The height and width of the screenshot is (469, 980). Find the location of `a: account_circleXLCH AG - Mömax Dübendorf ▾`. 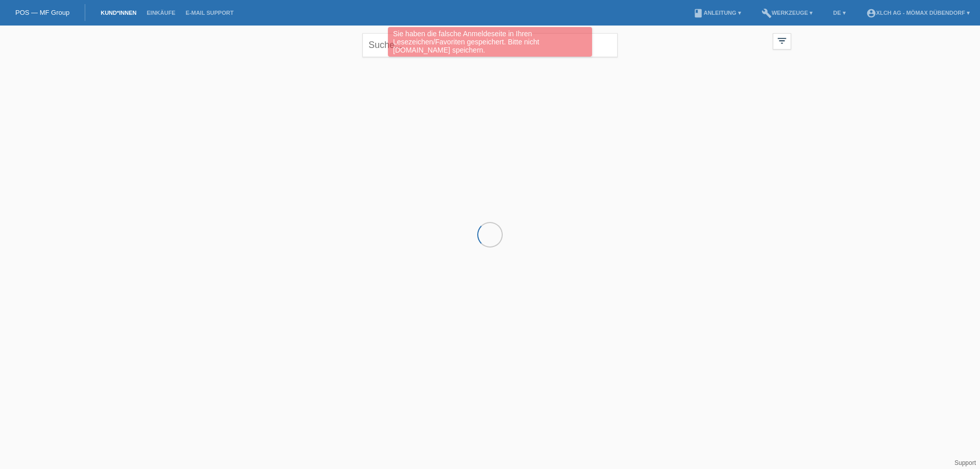

a: account_circleXLCH AG - Mömax Dübendorf ▾ is located at coordinates (917, 13).